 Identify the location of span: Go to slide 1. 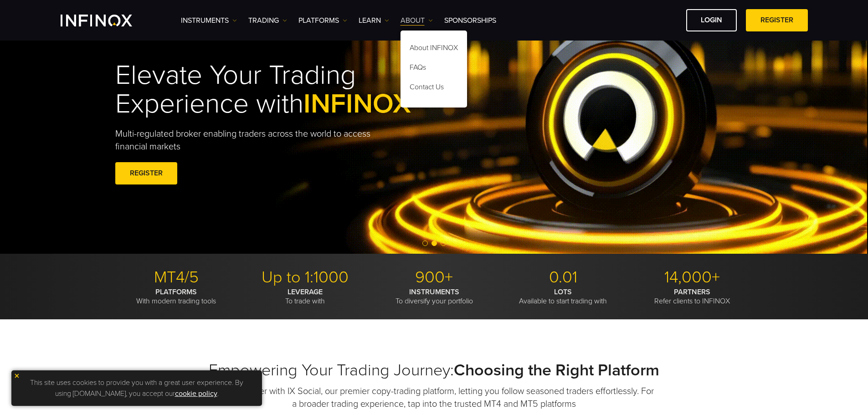
(425, 243).